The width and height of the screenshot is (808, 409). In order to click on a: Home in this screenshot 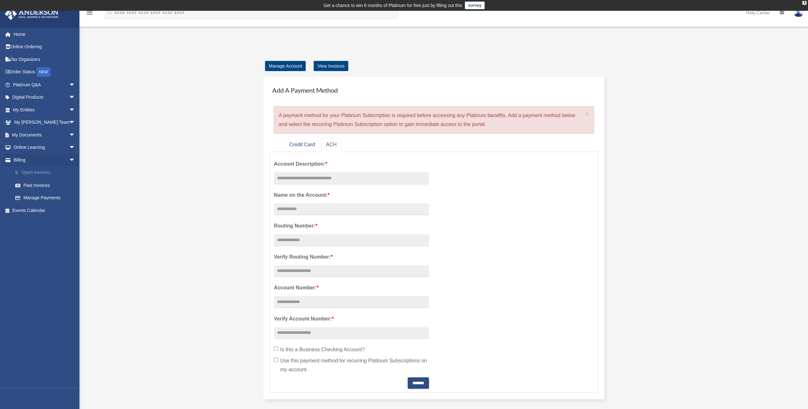, I will do `click(44, 34)`.